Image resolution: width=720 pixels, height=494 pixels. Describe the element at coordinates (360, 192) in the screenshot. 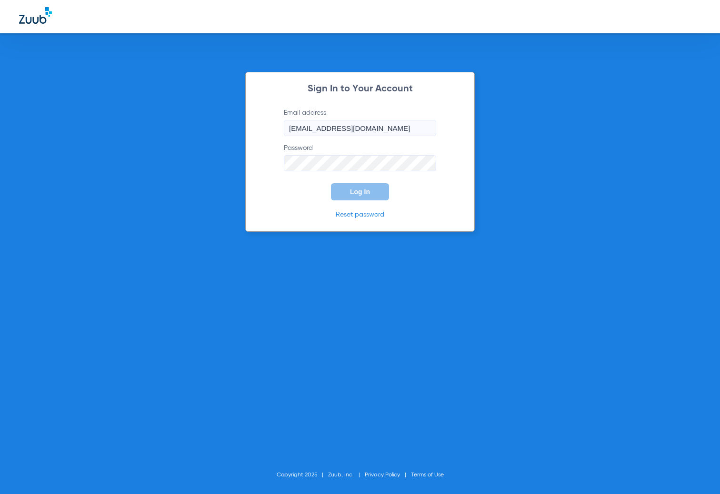

I see `button: Log In` at that location.